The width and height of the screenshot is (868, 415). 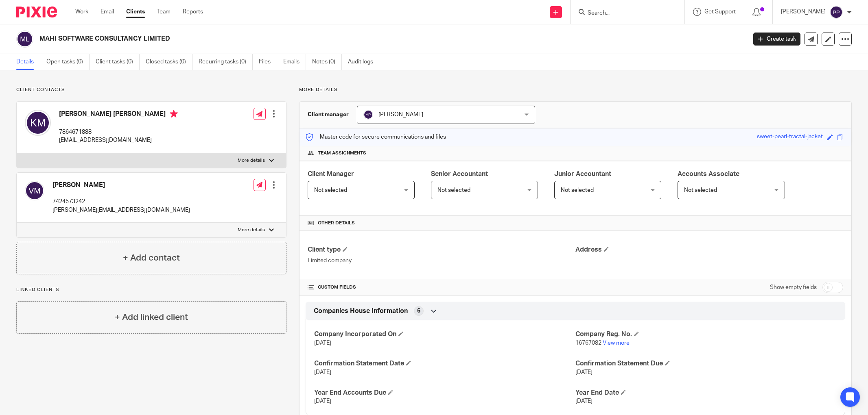 I want to click on h4: Company Reg. No., so click(x=706, y=335).